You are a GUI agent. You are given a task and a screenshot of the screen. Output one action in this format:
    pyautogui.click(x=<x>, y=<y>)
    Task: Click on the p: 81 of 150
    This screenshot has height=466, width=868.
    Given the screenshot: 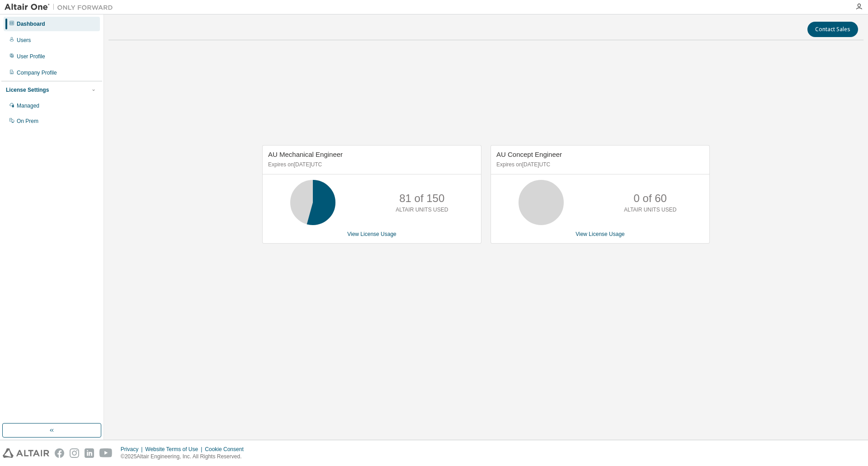 What is the action you would take?
    pyautogui.click(x=422, y=198)
    